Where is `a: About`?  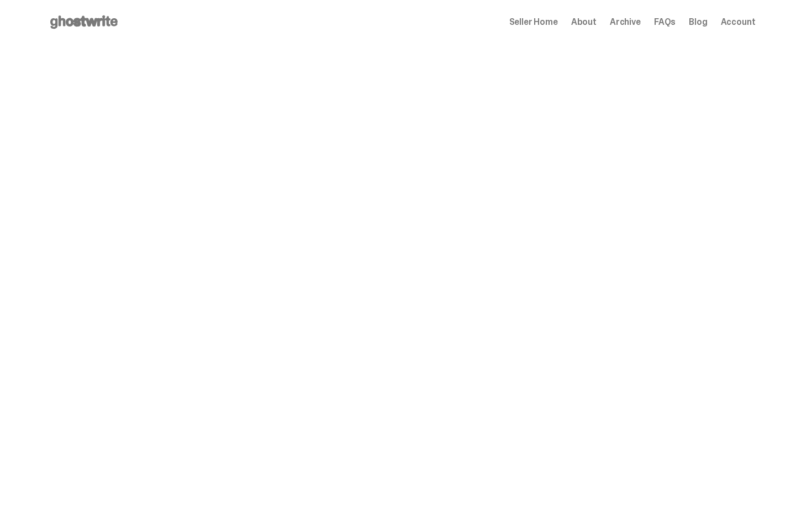 a: About is located at coordinates (584, 22).